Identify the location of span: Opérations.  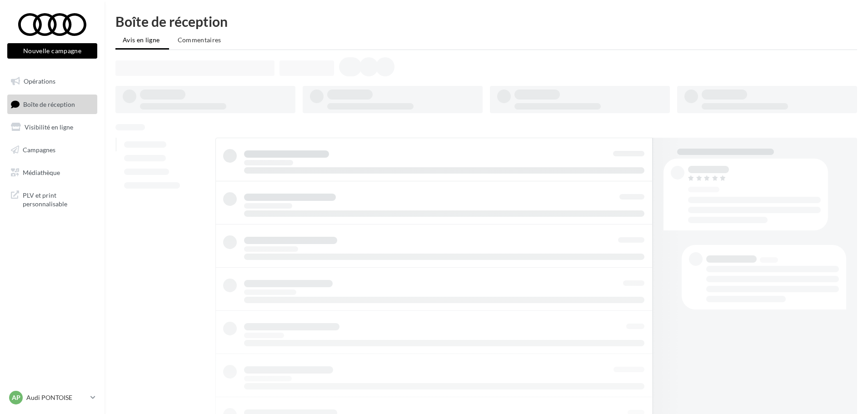
(40, 81).